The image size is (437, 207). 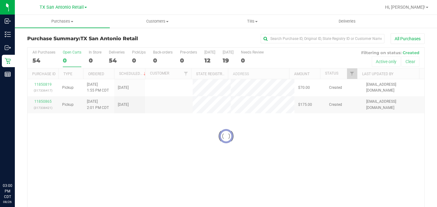 I want to click on p: 03:00 PM CDT, so click(x=7, y=191).